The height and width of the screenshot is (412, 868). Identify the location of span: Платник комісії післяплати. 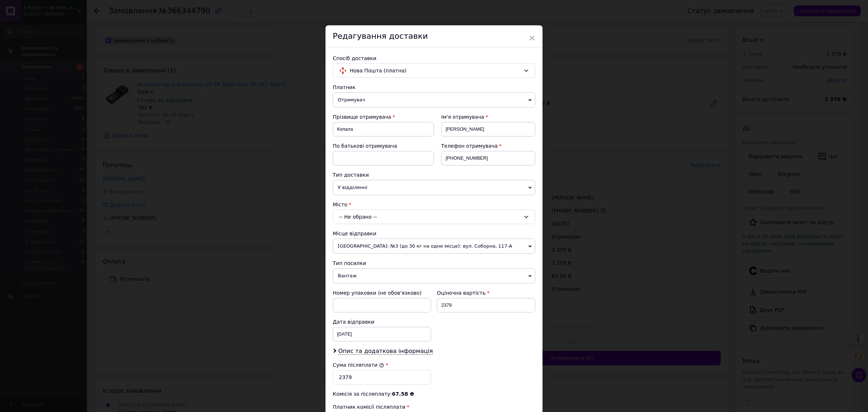
(369, 407).